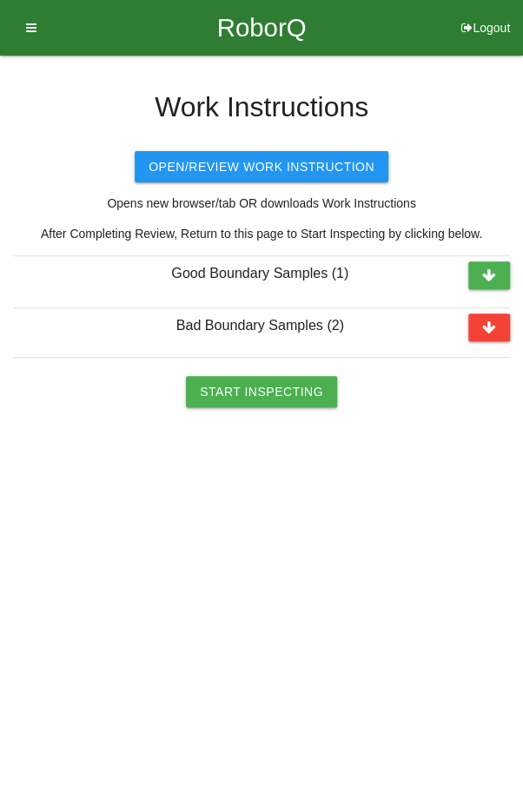  Describe the element at coordinates (280, 326) in the screenshot. I see `h6: Bad Boundary Samples ( 2 )` at that location.